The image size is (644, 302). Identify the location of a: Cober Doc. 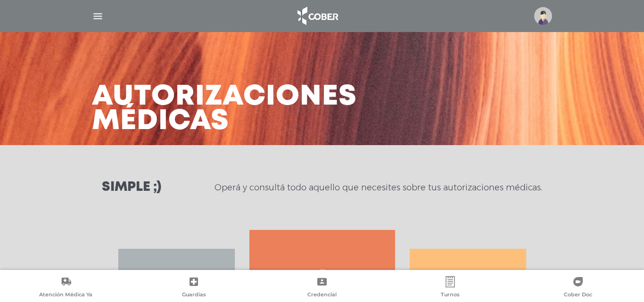
(578, 288).